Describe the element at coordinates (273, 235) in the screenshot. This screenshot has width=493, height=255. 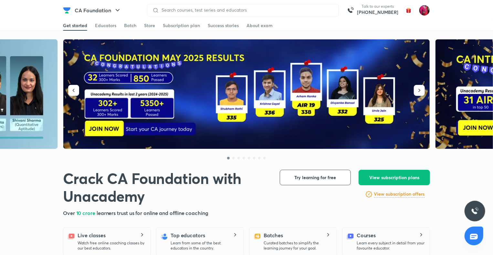
I see `h5: Batches` at that location.